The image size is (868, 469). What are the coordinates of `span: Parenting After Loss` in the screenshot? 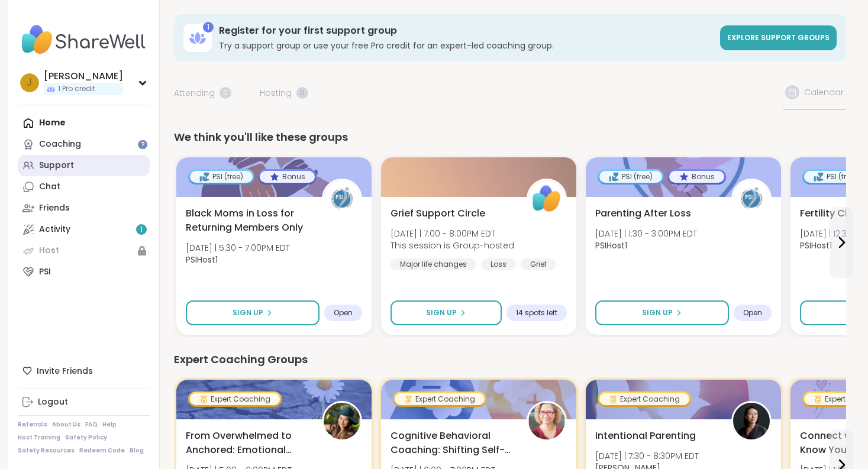 It's located at (644, 214).